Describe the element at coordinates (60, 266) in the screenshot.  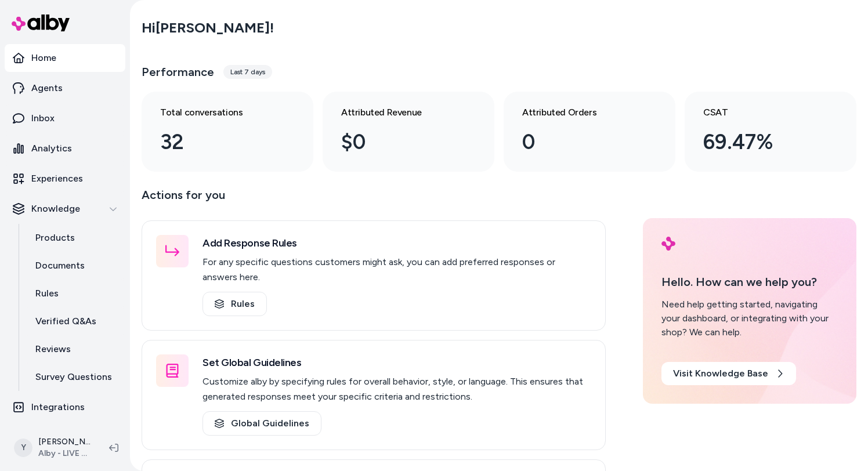
I see `p: Documents` at that location.